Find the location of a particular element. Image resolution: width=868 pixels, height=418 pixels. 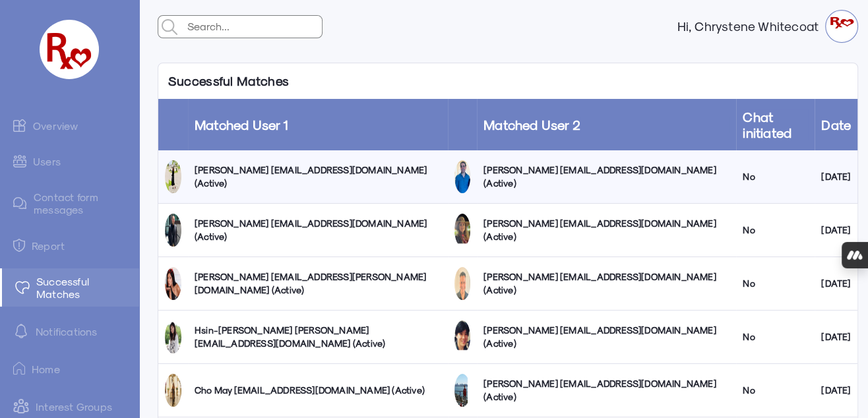

img: de2jv1lytegpmlfr9y0u.png is located at coordinates (463, 230).